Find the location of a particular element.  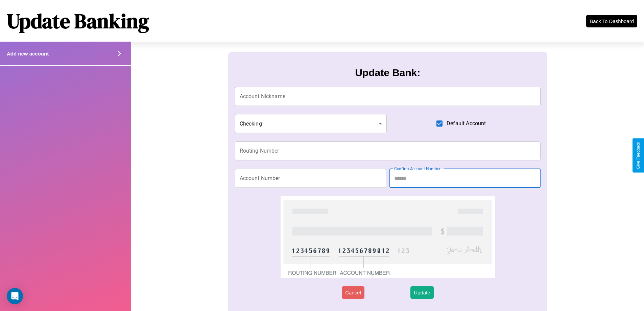

button: Update is located at coordinates (422, 292).